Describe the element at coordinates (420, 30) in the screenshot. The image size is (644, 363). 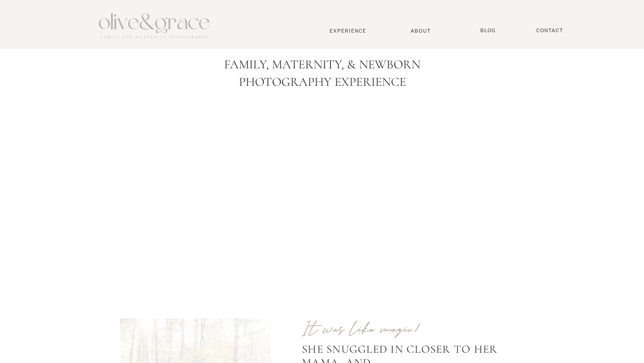
I see `a: About` at that location.